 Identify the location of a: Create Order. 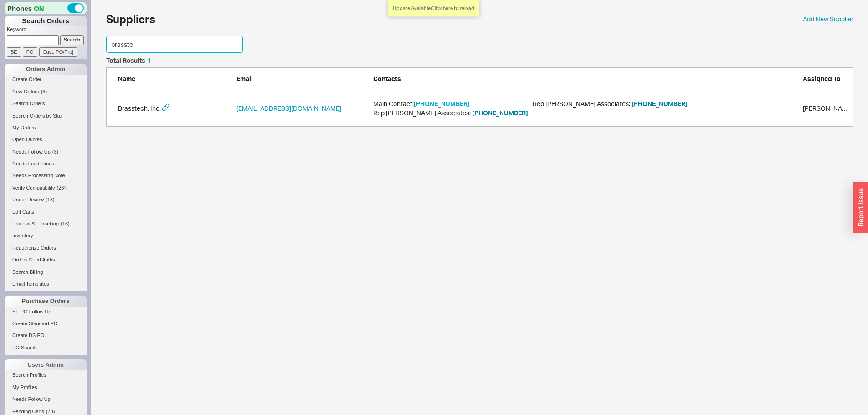
(46, 79).